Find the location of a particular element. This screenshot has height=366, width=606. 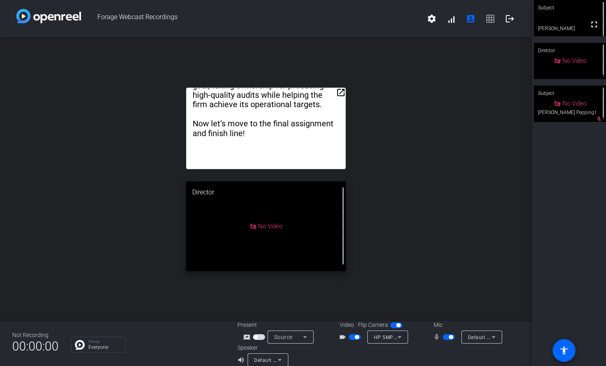

mat-icon: fullscreen is located at coordinates (594, 24).